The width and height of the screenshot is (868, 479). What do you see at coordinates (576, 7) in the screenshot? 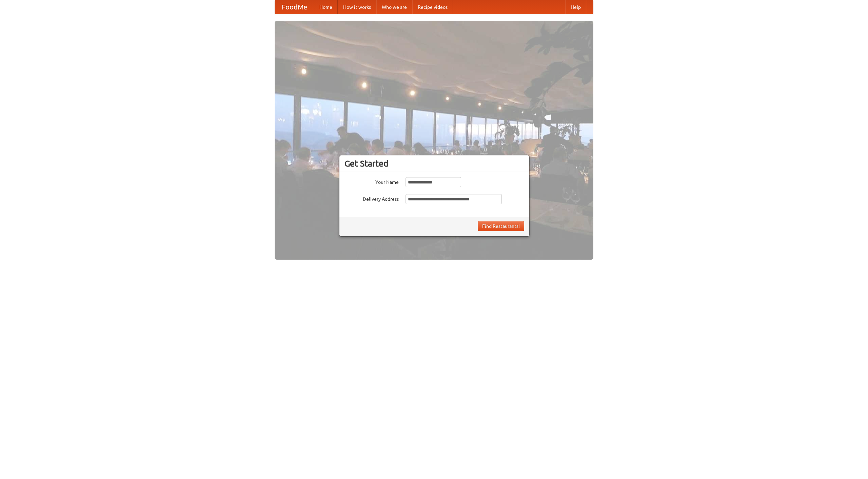
I see `a: Help` at bounding box center [576, 7].